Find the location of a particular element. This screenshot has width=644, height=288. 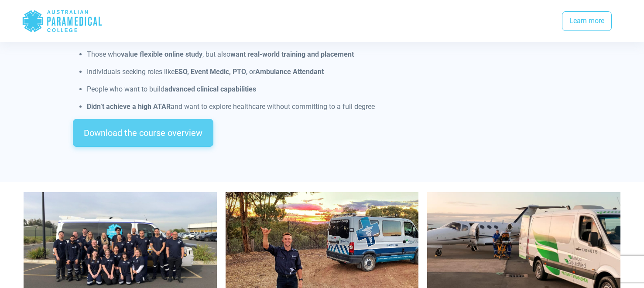

strong: Didn’t achieve a high ATAR is located at coordinates (129, 106).